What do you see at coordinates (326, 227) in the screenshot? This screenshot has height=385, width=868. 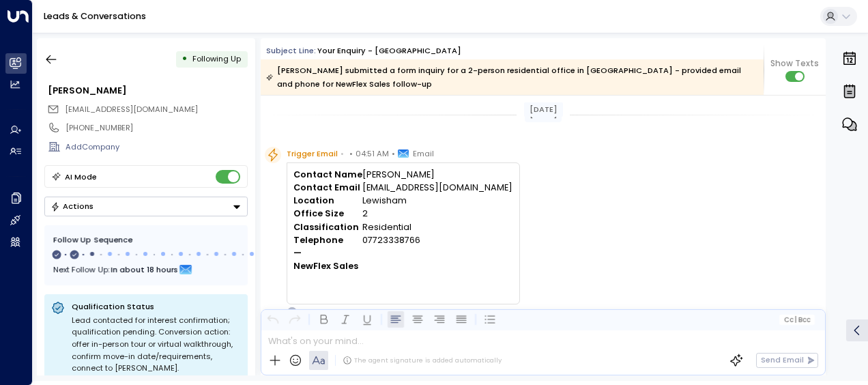 I see `strong: Classification` at bounding box center [326, 227].